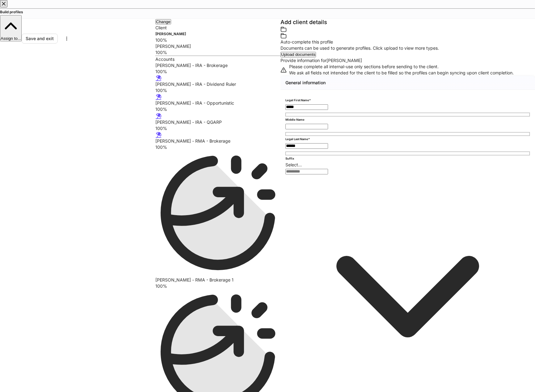  Describe the element at coordinates (11, 28) in the screenshot. I see `div: Assign to...` at that location.